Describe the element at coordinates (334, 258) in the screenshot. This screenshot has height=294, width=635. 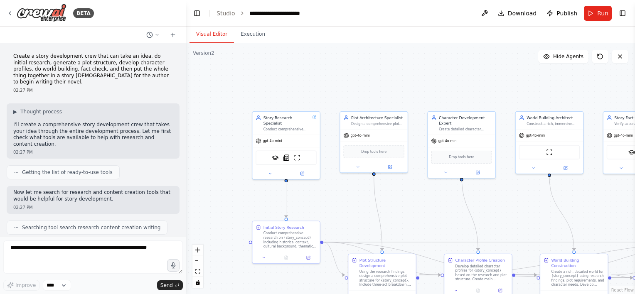
I see `g: Edge from e0e36bfd-03a3-4a51-9217-2b70c3c49c5a to caee7968-3418-4755-9380-912e4b9b4e3e` at that location.